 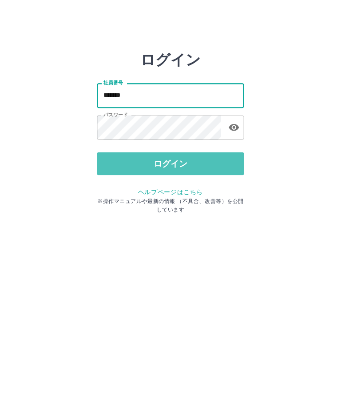 What do you see at coordinates (170, 205) in the screenshot?
I see `p: ※操作マニュアルや最新の情報 （不具合、改善等）を公開しています` at bounding box center [170, 205].